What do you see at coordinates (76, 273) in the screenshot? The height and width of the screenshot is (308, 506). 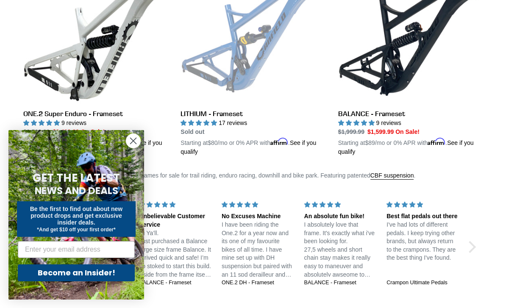 I see `button: Become an Insider!` at bounding box center [76, 273].